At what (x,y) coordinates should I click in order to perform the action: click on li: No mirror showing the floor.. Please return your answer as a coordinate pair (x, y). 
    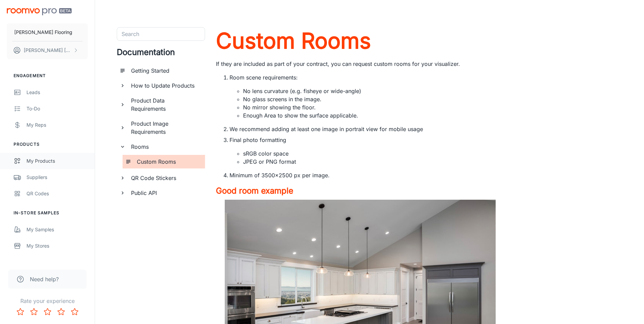
    Looking at the image, I should click on (374, 107).